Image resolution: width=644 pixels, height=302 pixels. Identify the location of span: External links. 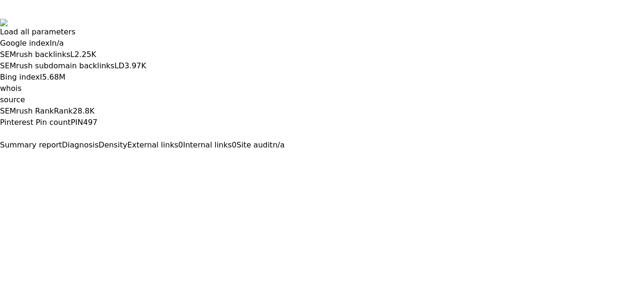
(153, 145).